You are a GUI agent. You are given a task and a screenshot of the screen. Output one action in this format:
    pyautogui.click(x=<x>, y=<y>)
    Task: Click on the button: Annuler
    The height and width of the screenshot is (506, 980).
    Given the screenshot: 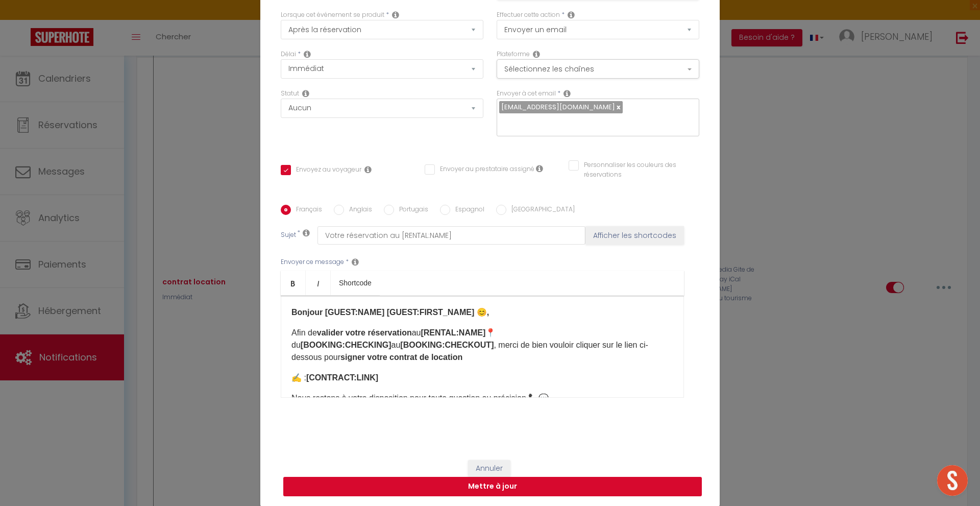 What is the action you would take?
    pyautogui.click(x=489, y=468)
    